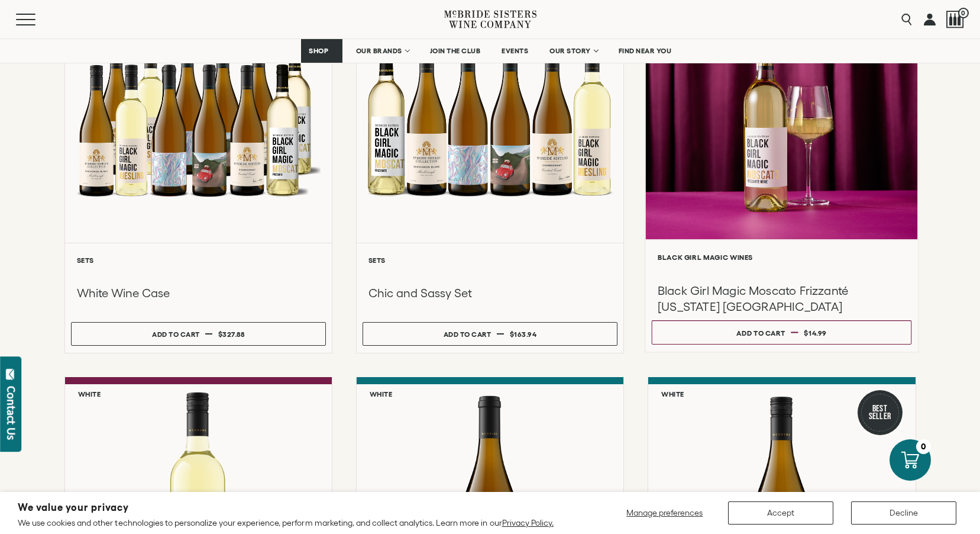 Image resolution: width=980 pixels, height=534 pixels. Describe the element at coordinates (285, 507) in the screenshot. I see `h2: We value your privacy` at that location.